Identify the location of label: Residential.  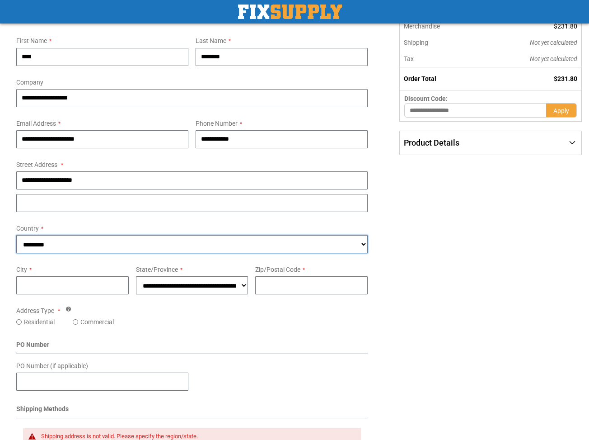
(39, 322).